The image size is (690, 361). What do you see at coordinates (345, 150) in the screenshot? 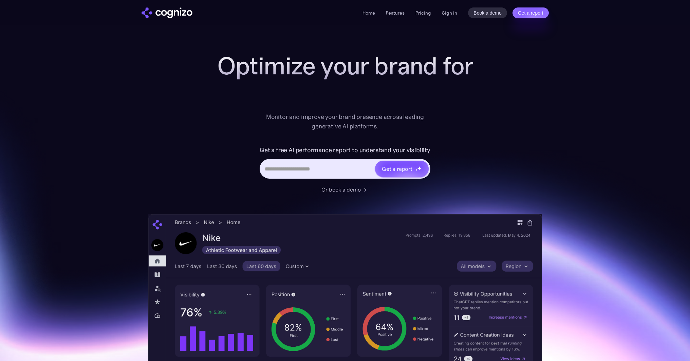
I see `label: Get a free AI performance report to understand your visibility` at bounding box center [345, 150].